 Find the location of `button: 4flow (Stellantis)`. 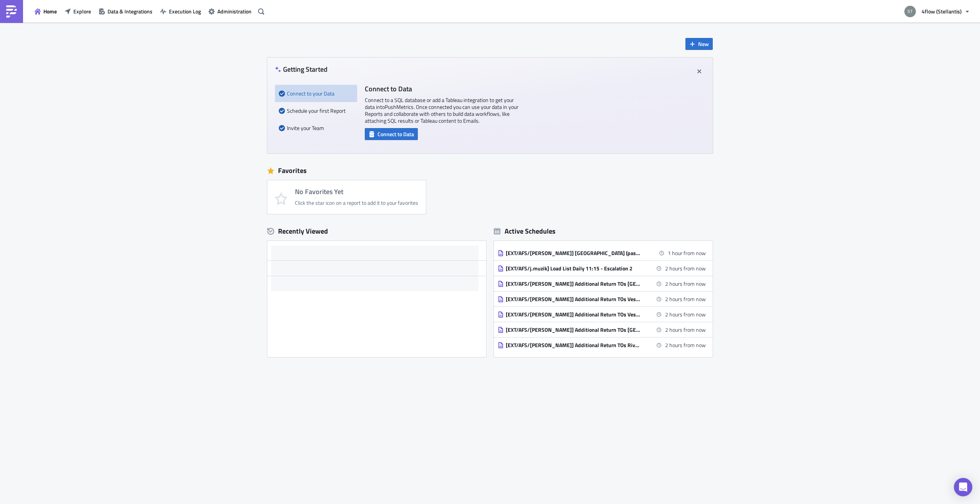

button: 4flow (Stellantis) is located at coordinates (937, 11).